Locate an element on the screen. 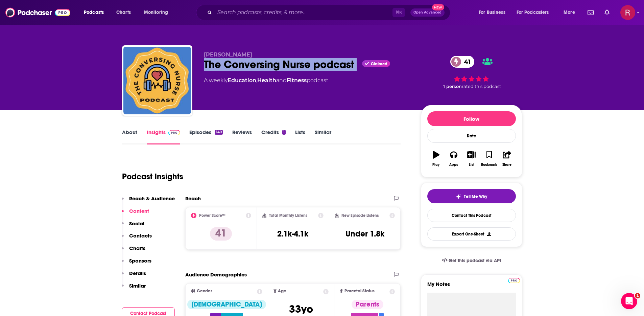 The image size is (644, 316). h2: Audience Demographics is located at coordinates (216, 275).